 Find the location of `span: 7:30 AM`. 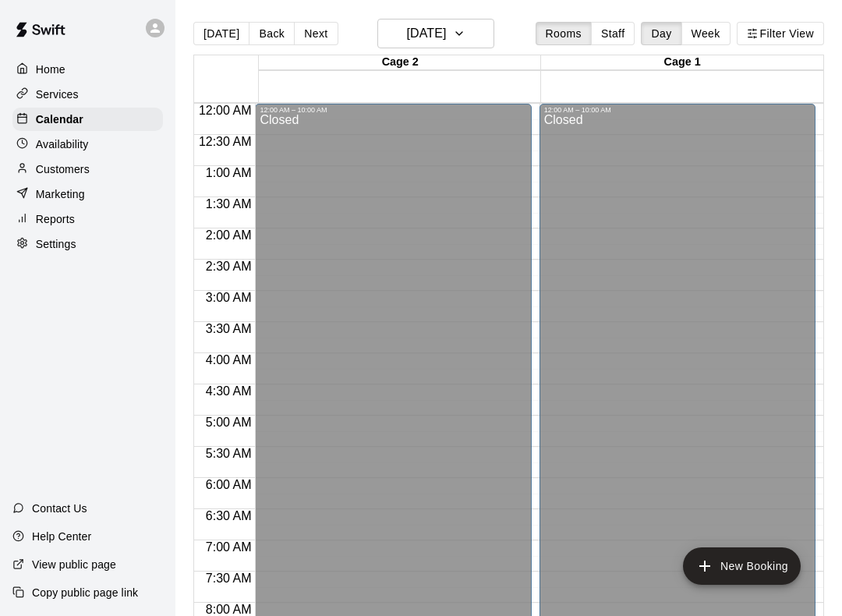

span: 7:30 AM is located at coordinates (228, 577).